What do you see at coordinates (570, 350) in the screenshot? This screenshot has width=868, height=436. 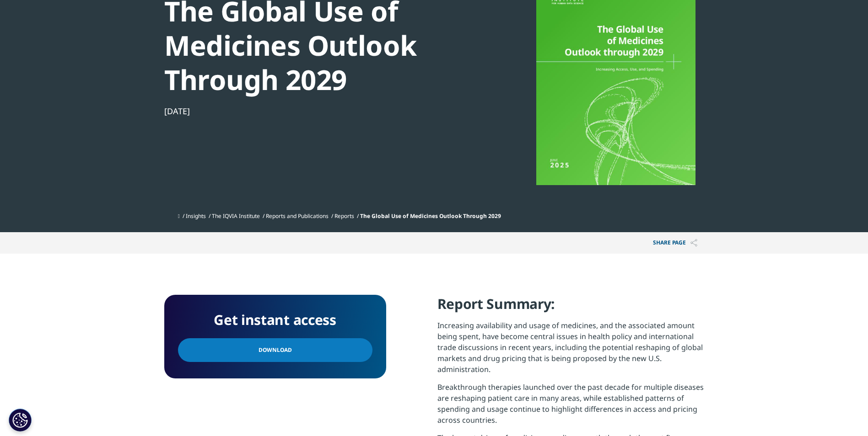 I see `p: Increasing availability and usage of medicines, and the associated amount being spent, have becom...` at bounding box center [570, 350].